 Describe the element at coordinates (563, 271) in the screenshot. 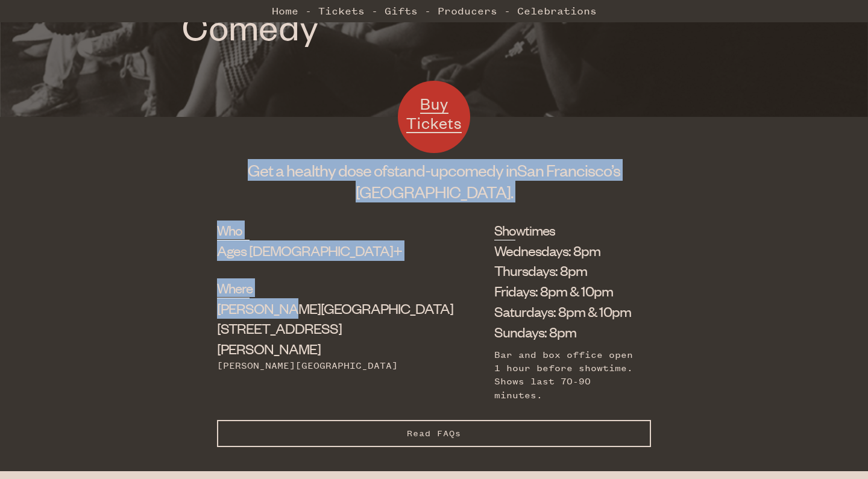

I see `li: Thursdays: 8pm` at that location.